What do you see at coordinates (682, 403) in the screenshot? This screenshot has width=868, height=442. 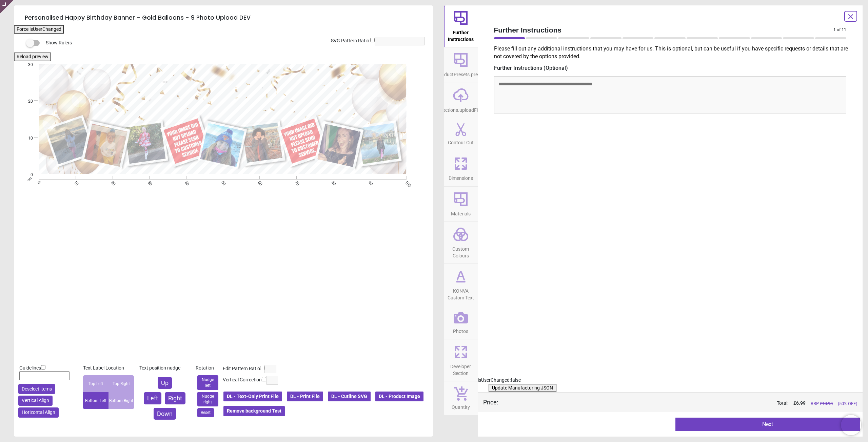 I see `div: Total:` at bounding box center [682, 403].